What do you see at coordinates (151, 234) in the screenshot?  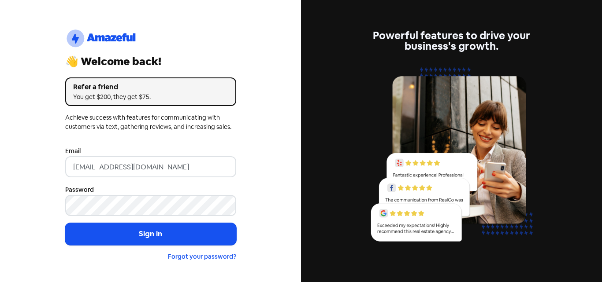 I see `button: Sign in` at bounding box center [151, 234].